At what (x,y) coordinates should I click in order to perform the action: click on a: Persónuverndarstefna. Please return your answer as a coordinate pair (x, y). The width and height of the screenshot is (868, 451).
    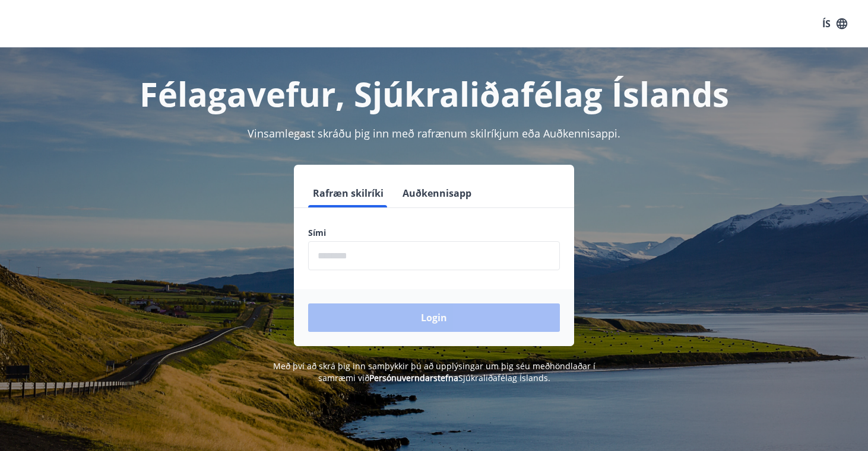
    Looking at the image, I should click on (413, 378).